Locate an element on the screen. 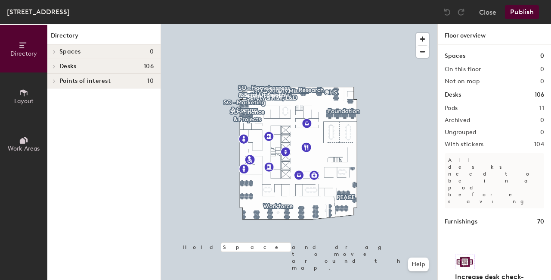 The image size is (551, 280). h1: Floor overview is located at coordinates (495, 34).